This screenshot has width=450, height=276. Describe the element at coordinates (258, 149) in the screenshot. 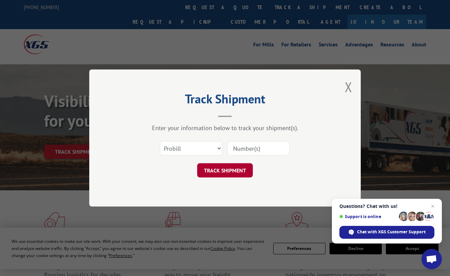

I see `input: Number(s)` at that location.